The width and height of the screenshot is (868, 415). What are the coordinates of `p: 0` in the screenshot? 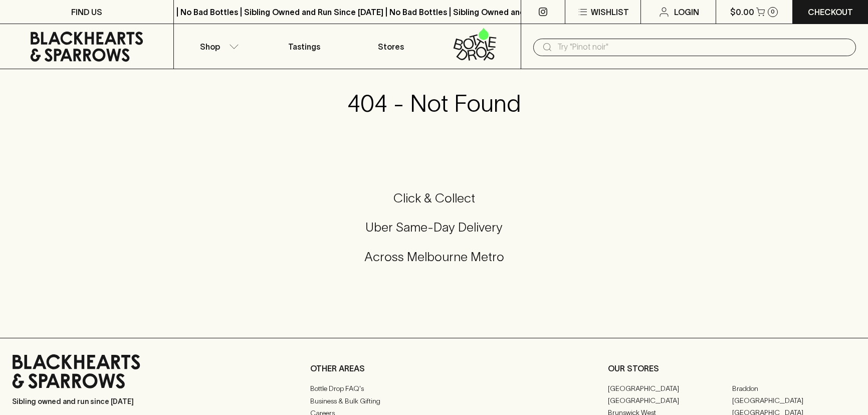 It's located at (773, 11).